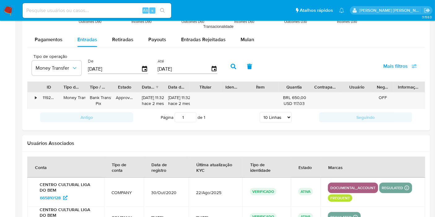  What do you see at coordinates (152, 10) in the screenshot?
I see `span: s` at bounding box center [152, 10].